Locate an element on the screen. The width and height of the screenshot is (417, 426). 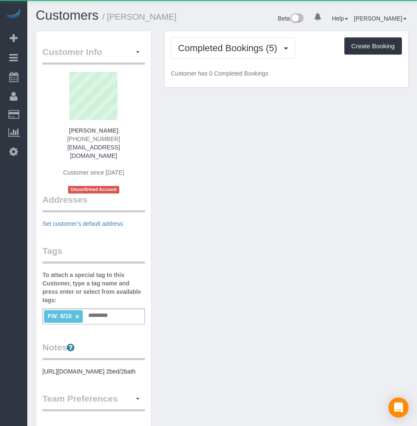
a: Automaid Logo is located at coordinates (13, 14).